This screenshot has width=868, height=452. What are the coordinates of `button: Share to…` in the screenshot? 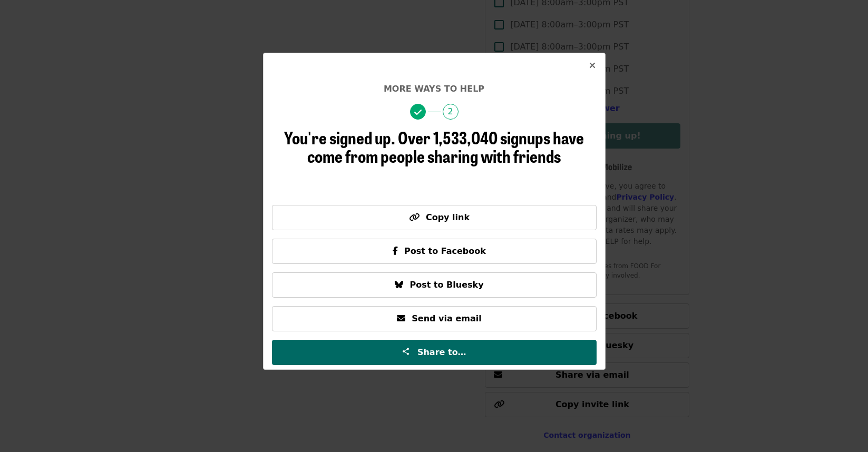 It's located at (434, 352).